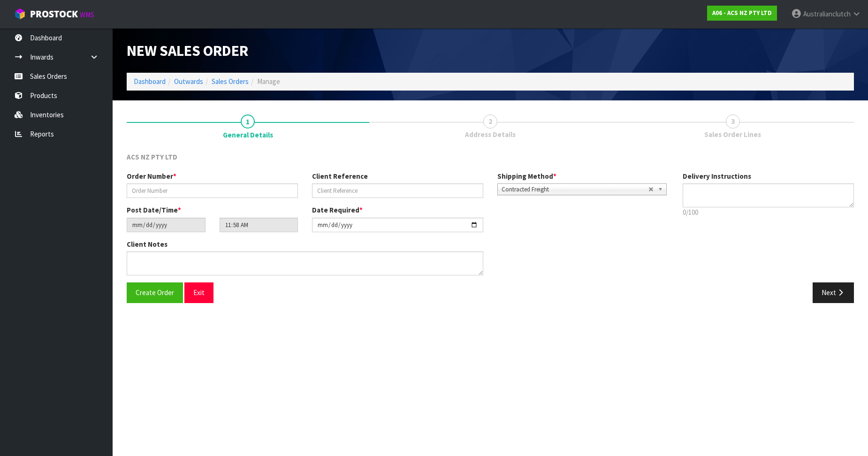 This screenshot has width=868, height=456. I want to click on a: Outwards, so click(188, 82).